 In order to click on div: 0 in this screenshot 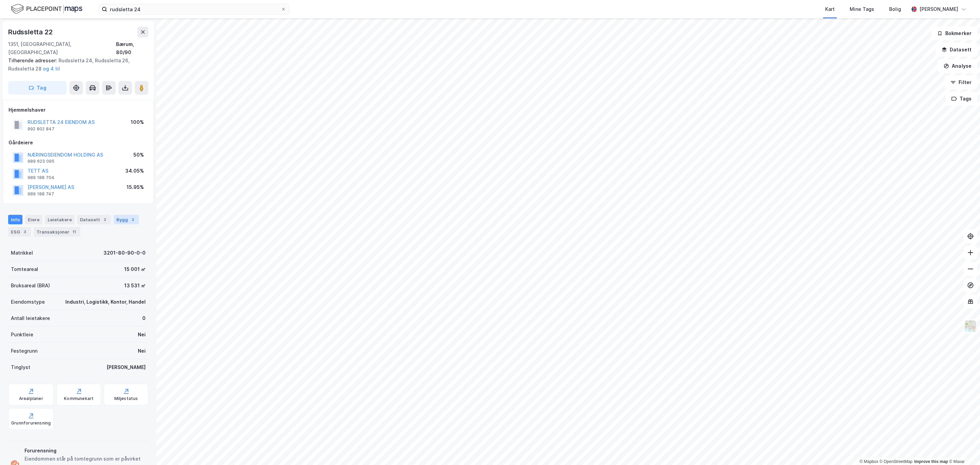, I will do `click(144, 318)`.